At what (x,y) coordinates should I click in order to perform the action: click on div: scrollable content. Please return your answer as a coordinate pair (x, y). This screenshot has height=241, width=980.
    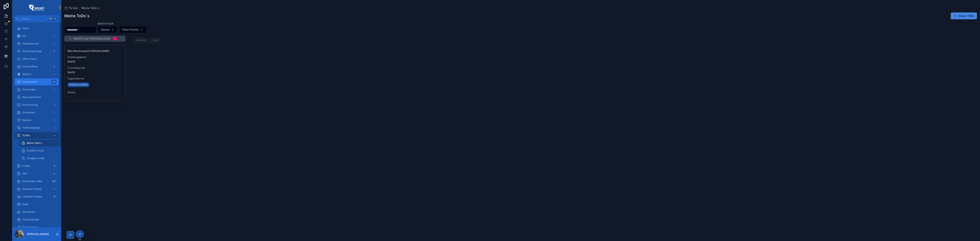
    Looking at the image, I should click on (37, 125).